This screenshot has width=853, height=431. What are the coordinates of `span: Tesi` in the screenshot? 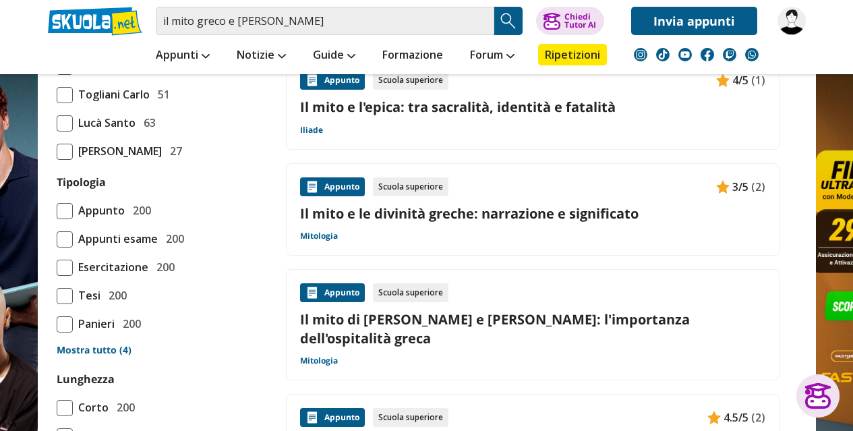 It's located at (86, 295).